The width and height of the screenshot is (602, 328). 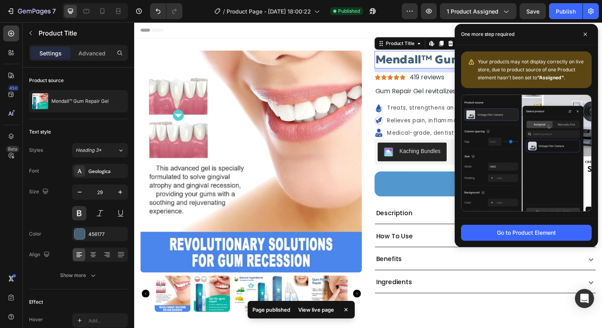 I want to click on div: Product source, so click(x=46, y=80).